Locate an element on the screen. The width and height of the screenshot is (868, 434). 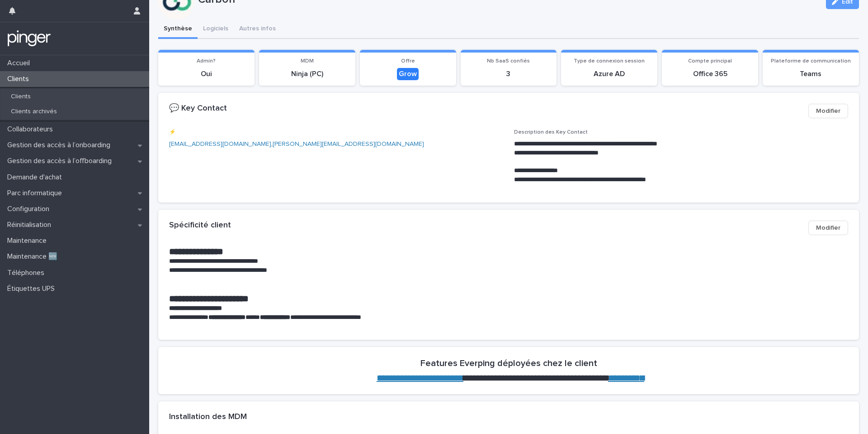
p: Réinitialisation is located at coordinates (30, 224).